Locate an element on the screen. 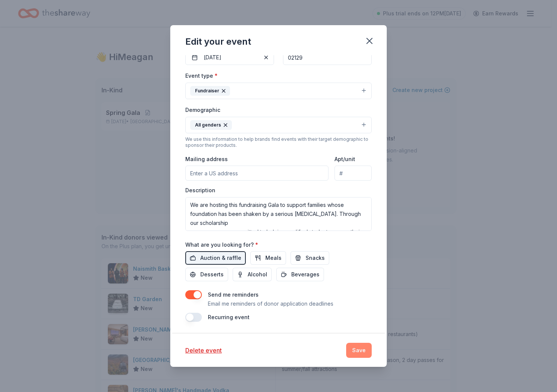 This screenshot has height=392, width=557. label: Description is located at coordinates (200, 190).